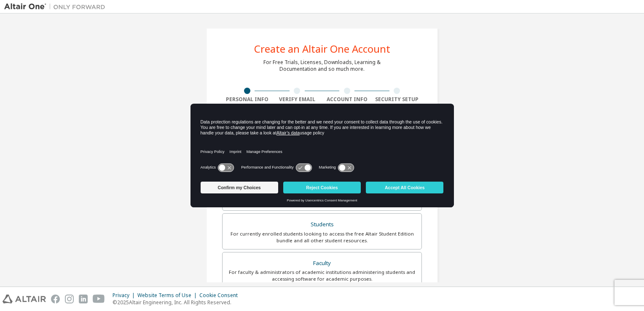 Image resolution: width=644 pixels, height=311 pixels. What do you see at coordinates (347, 99) in the screenshot?
I see `div: Account Info` at bounding box center [347, 99].